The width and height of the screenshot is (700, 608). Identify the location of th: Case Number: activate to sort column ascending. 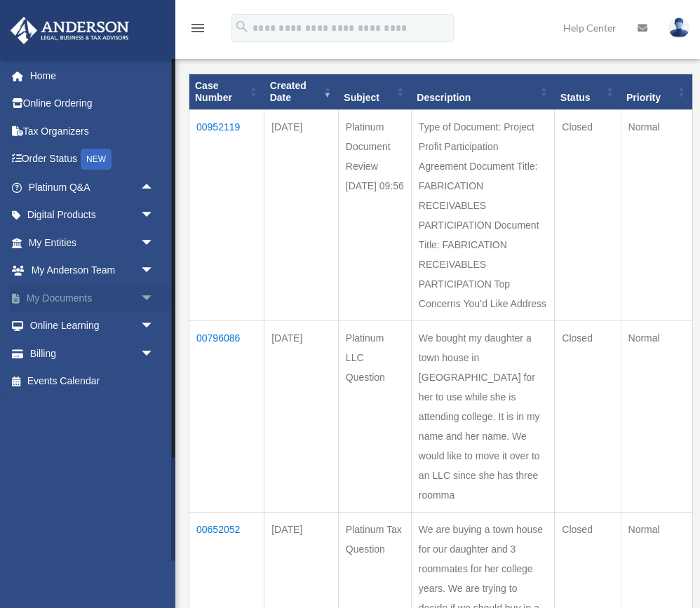
(226, 91).